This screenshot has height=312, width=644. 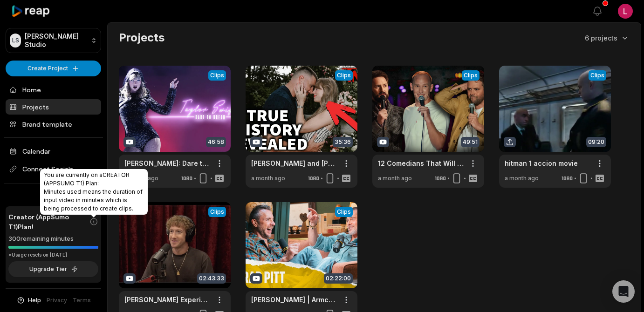 I want to click on button: 6 projects, so click(x=607, y=38).